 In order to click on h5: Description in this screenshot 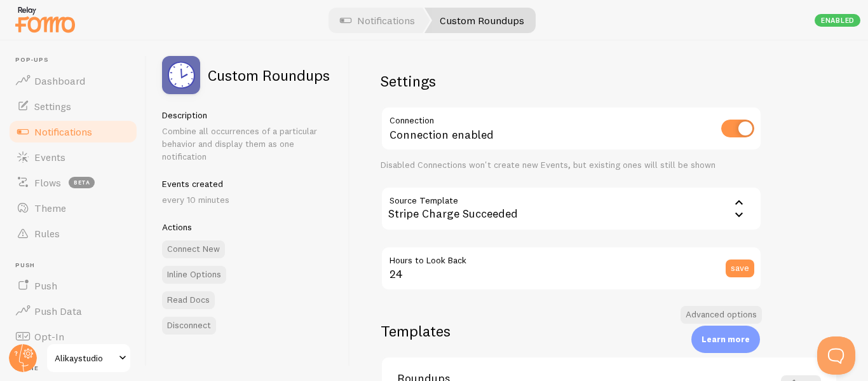, I will do `click(248, 115)`.